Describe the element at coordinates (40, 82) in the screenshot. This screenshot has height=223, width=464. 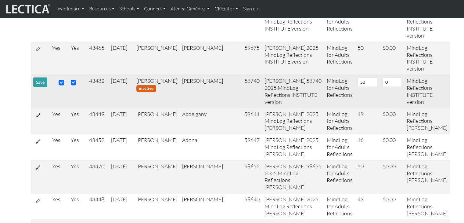
I see `button: Save` at that location.